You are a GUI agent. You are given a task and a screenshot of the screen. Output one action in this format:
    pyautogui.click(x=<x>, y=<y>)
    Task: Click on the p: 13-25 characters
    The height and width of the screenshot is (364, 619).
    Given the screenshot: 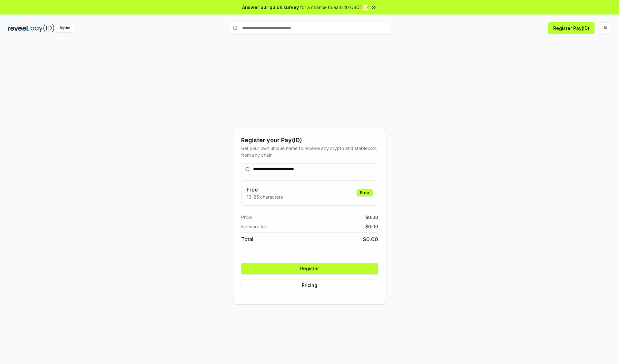 What is the action you would take?
    pyautogui.click(x=265, y=196)
    